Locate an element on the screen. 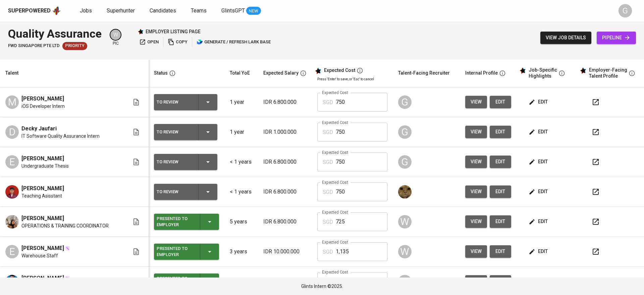 This screenshot has height=295, width=644. button: lark generate / refresh lark base is located at coordinates (234, 42).